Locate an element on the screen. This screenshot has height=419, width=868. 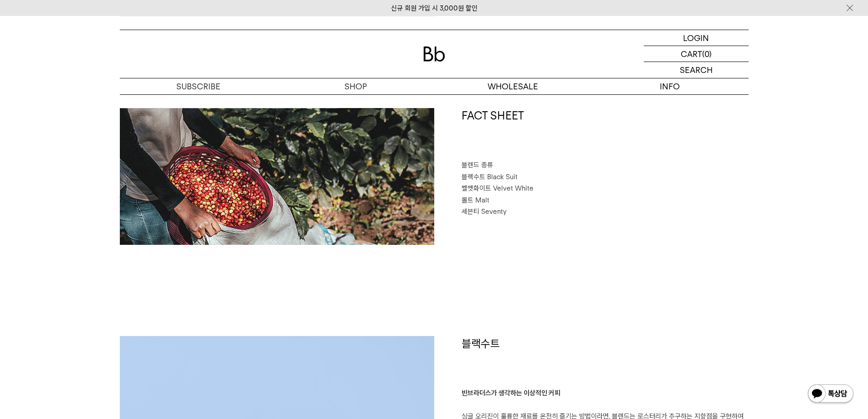
img: 카카오톡 채널 1:1 채팅 버튼 is located at coordinates (831, 395).